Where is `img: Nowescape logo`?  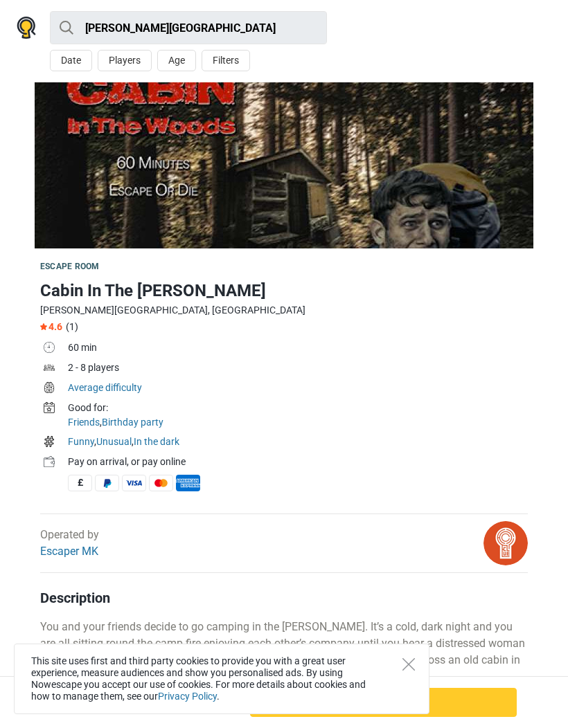
img: Nowescape logo is located at coordinates (26, 28).